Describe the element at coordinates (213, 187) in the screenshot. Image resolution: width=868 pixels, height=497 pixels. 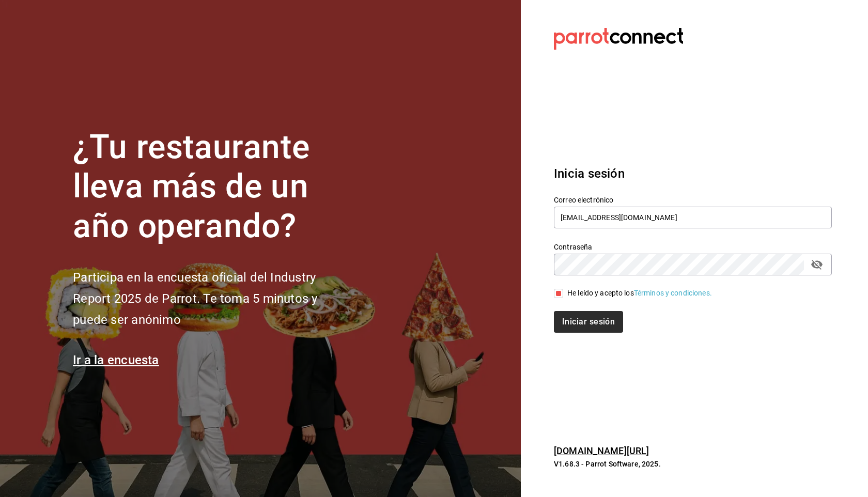
I see `h1: ¿Tu restaurante lleva más de un año operando?` at that location.